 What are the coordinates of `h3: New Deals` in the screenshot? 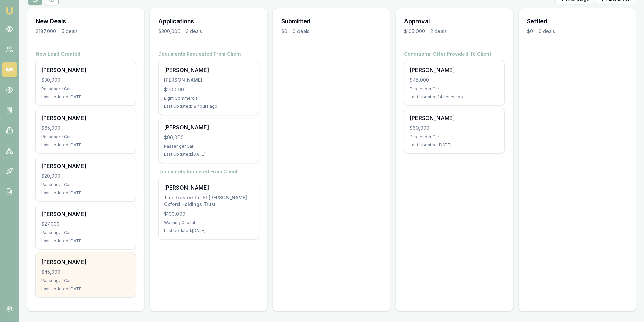 It's located at (85, 21).